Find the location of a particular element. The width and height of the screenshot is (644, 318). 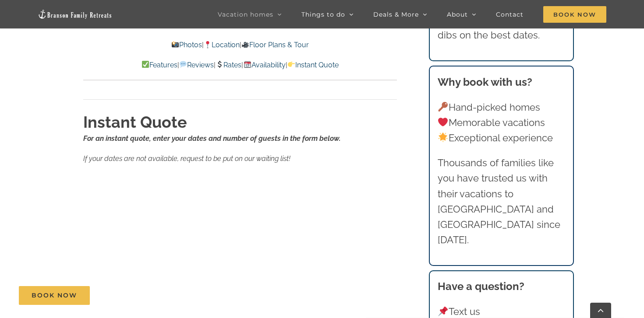

img: Branson Family Retreats Logo is located at coordinates (75, 14).